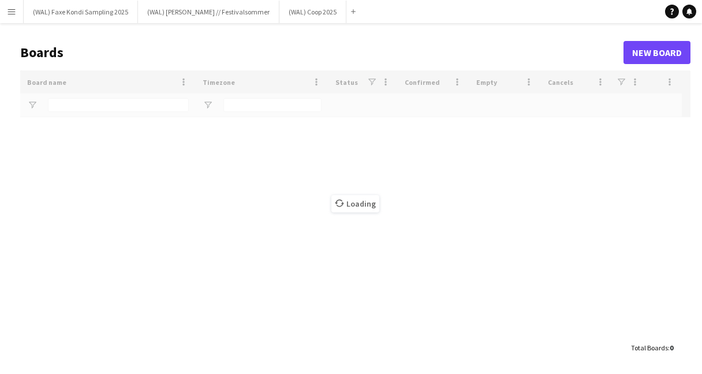  I want to click on h1: Boards, so click(322, 53).